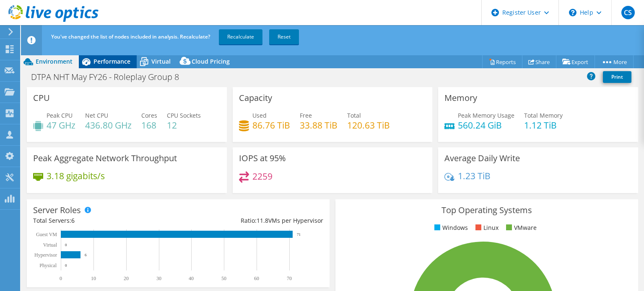 This screenshot has width=644, height=291. Describe the element at coordinates (54, 61) in the screenshot. I see `span: Environment` at that location.